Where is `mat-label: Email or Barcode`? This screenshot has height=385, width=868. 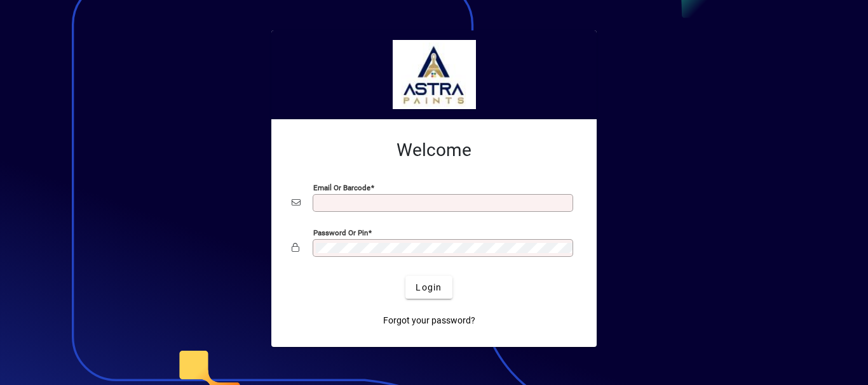 mat-label: Email or Barcode is located at coordinates (342, 188).